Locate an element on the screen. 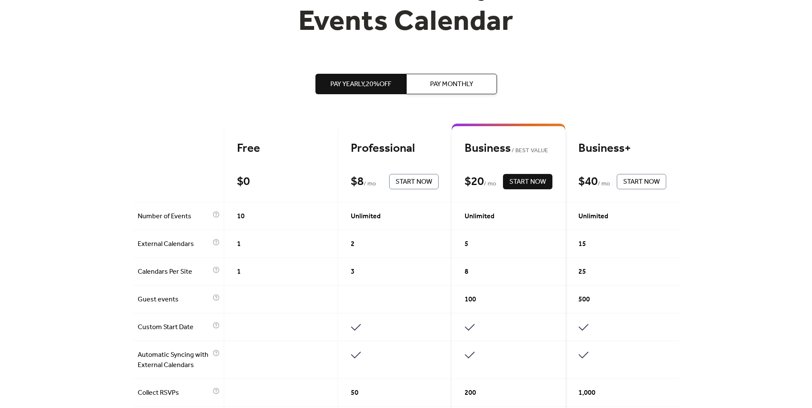 This screenshot has width=812, height=408. div: Professional is located at coordinates (395, 148).